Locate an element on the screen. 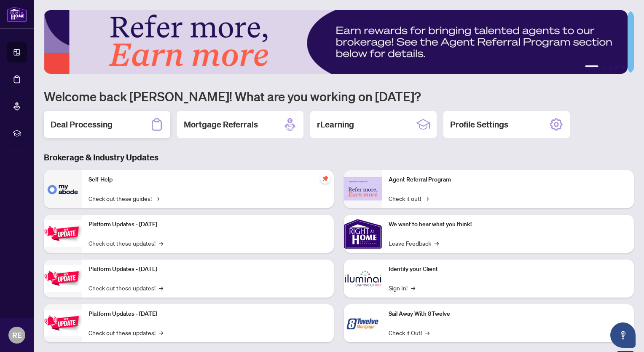  p: Identify your Client is located at coordinates (508, 269).